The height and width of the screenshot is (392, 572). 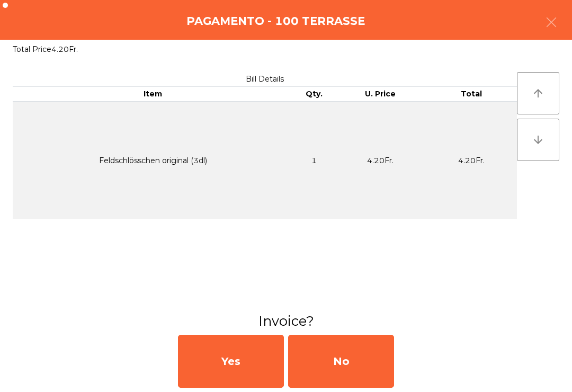 I want to click on td: Feldschlösschen original (3dl), so click(x=152, y=160).